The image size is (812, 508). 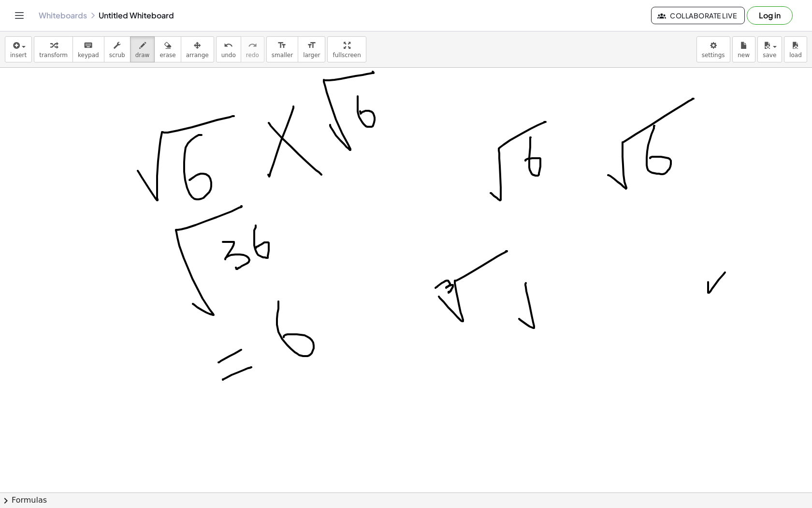 What do you see at coordinates (168, 49) in the screenshot?
I see `button: erase` at bounding box center [168, 49].